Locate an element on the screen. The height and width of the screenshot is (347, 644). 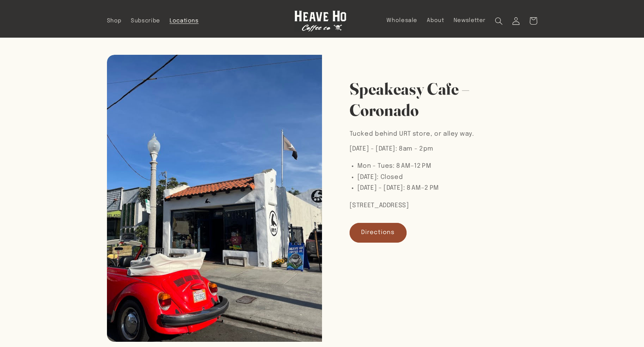
span: Newsletter is located at coordinates (469, 21).